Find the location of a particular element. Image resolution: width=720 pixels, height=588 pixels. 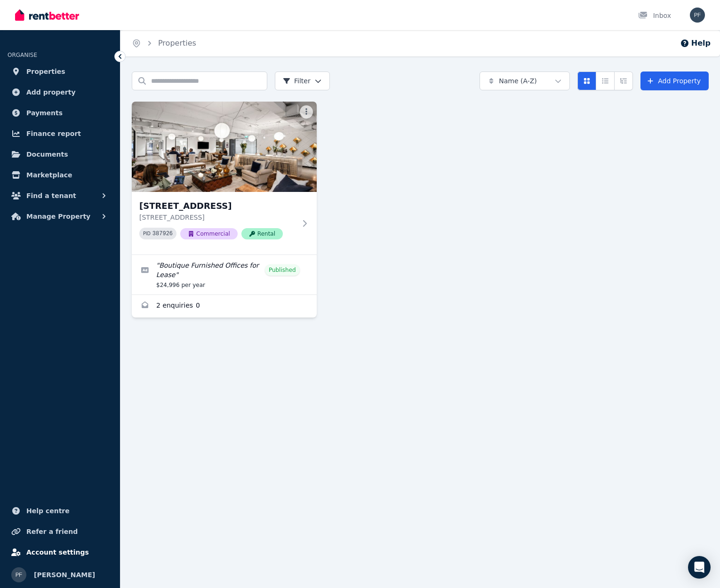

span: Account settings is located at coordinates (58, 552).